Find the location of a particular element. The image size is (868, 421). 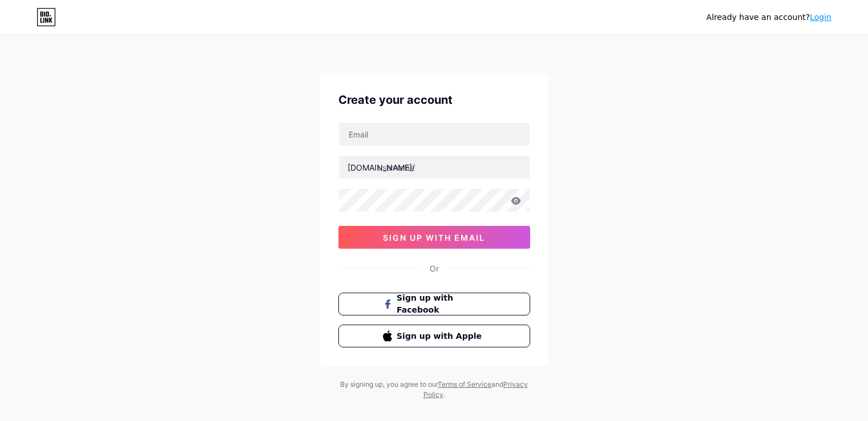

span: sign up with email is located at coordinates (434, 237).